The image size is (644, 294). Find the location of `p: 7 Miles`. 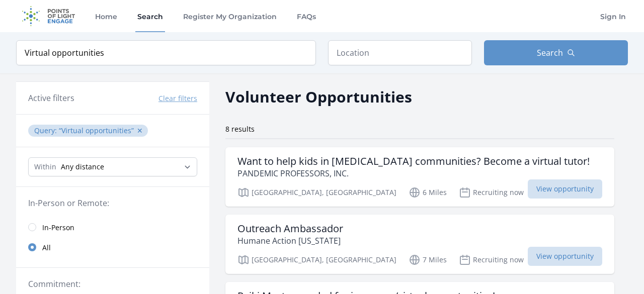

p: 7 Miles is located at coordinates (427, 260).